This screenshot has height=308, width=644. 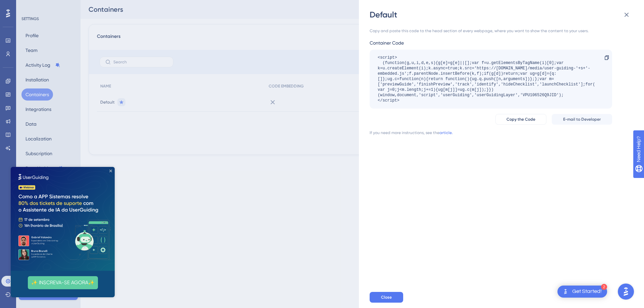 What do you see at coordinates (29, 6) in the screenshot?
I see `span: Need Help?` at bounding box center [29, 6].